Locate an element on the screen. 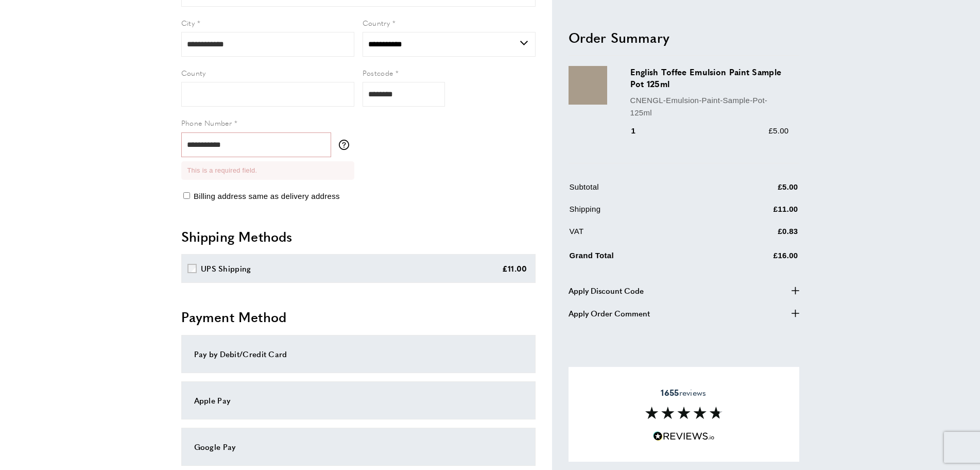  span: Phone Number is located at coordinates (207, 122).